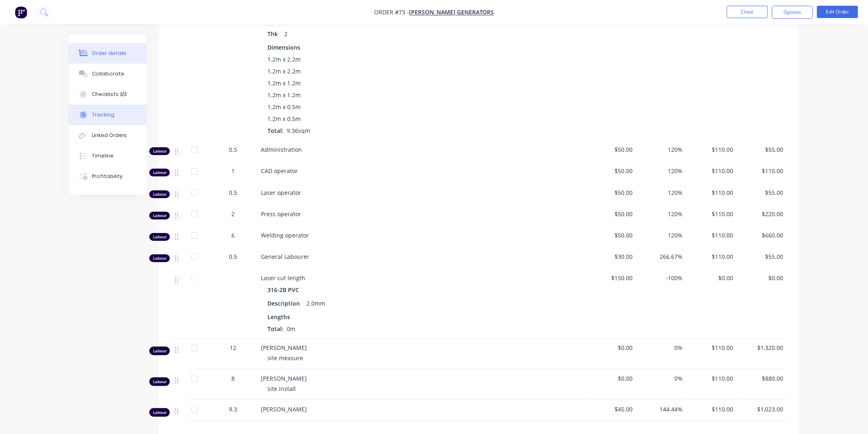 Image resolution: width=868 pixels, height=434 pixels. What do you see at coordinates (291, 329) in the screenshot?
I see `span: 0m` at bounding box center [291, 329].